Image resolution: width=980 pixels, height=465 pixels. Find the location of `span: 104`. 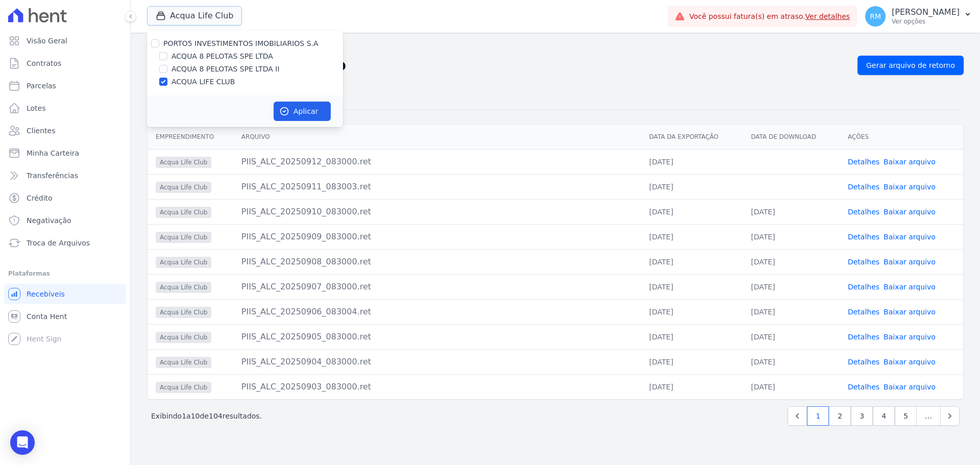

span: 104 is located at coordinates (215, 416).